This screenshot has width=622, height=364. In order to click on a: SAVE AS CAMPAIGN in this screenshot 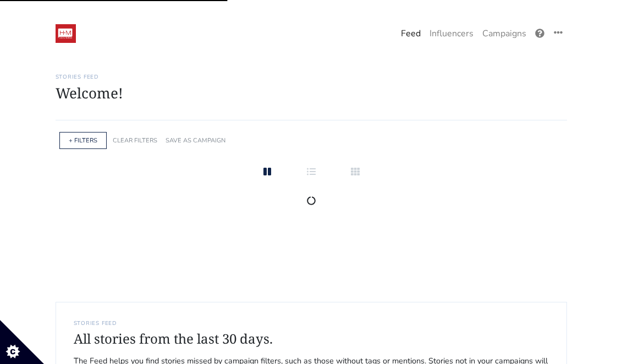, I will do `click(195, 141)`.